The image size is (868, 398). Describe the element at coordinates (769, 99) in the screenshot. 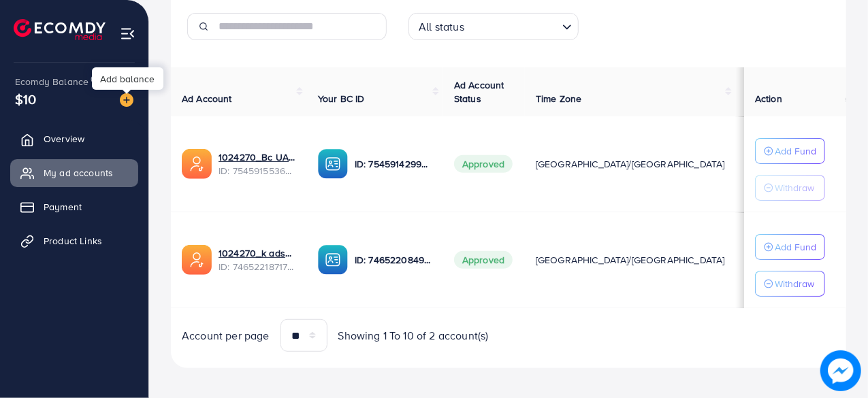

I see `span: Action` at that location.